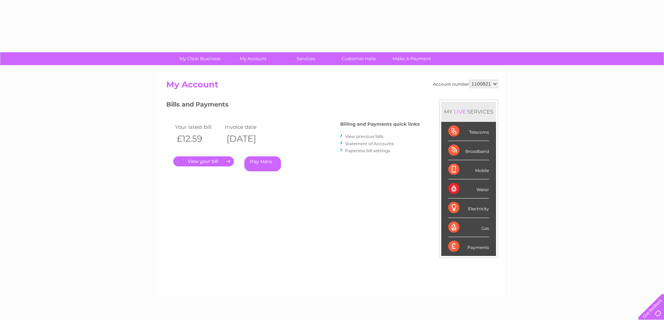 This screenshot has height=320, width=664. Describe the element at coordinates (468, 111) in the screenshot. I see `div: MY SERVICES` at that location.